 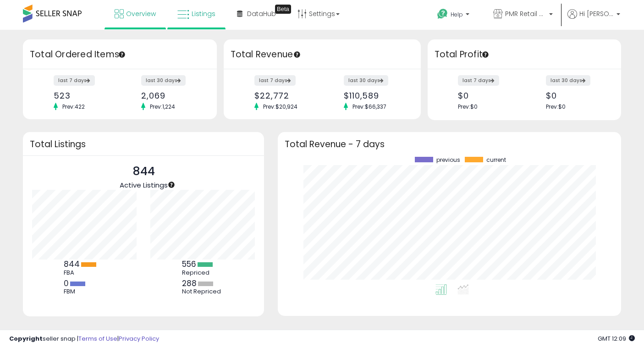 I want to click on span: Prev: $20,924, so click(x=280, y=106).